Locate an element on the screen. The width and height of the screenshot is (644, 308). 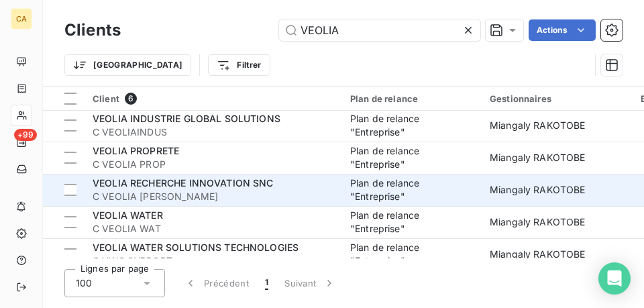
span: Client is located at coordinates (106, 98).